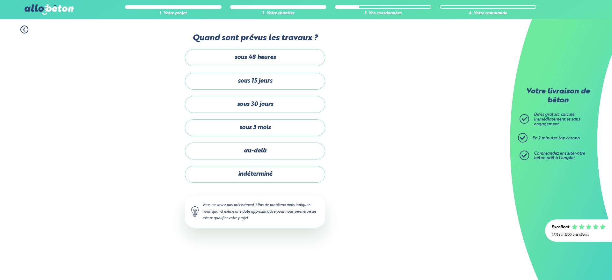 This screenshot has height=280, width=612. I want to click on div: 2. Votre chantier, so click(278, 13).